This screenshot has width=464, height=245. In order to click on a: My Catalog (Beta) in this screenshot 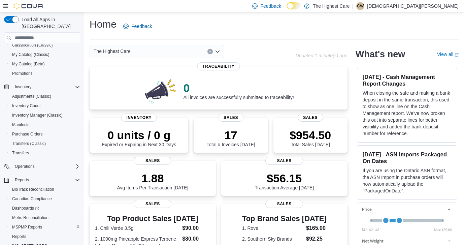, I will do `click(28, 64)`.